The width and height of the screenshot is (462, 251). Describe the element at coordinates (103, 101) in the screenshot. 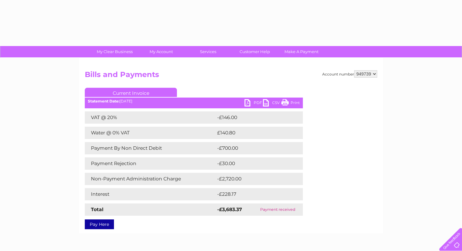

I see `b: Statement Date:` at that location.